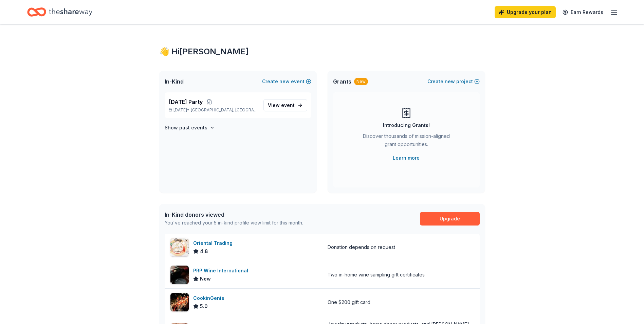 This screenshot has width=644, height=324. What do you see at coordinates (190, 128) in the screenshot?
I see `button: Show past events` at bounding box center [190, 128].